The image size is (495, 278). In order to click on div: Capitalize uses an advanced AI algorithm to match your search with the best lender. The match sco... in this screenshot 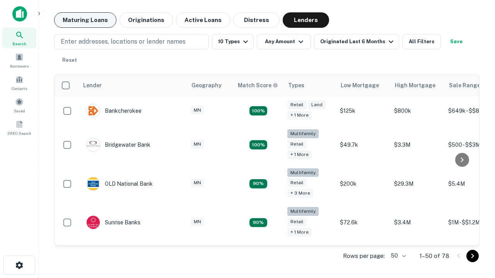, I will do `click(258, 85)`.